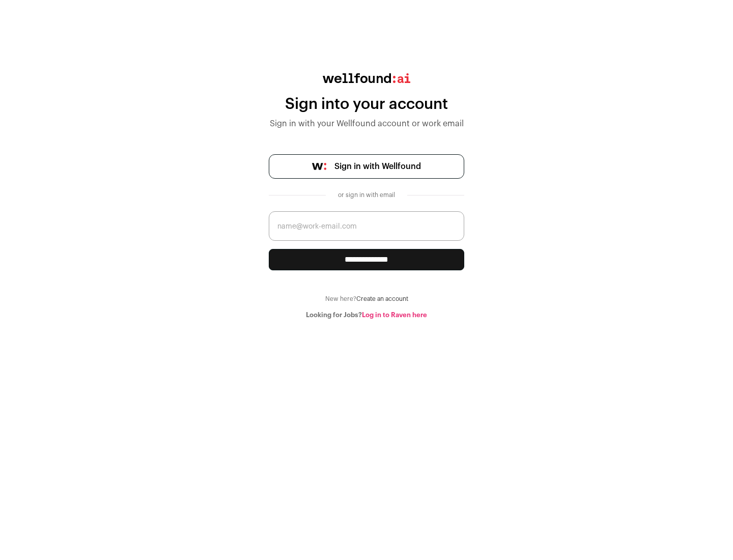  I want to click on a: Log in to Raven here, so click(394, 314).